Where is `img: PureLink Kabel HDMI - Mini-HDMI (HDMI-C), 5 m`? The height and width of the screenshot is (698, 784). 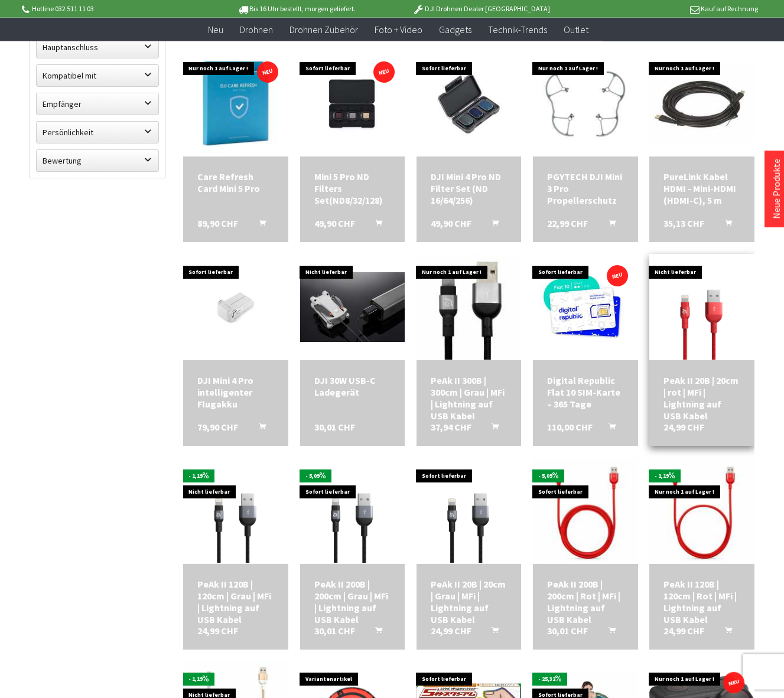
img: PureLink Kabel HDMI - Mini-HDMI (HDMI-C), 5 m is located at coordinates (702, 103).